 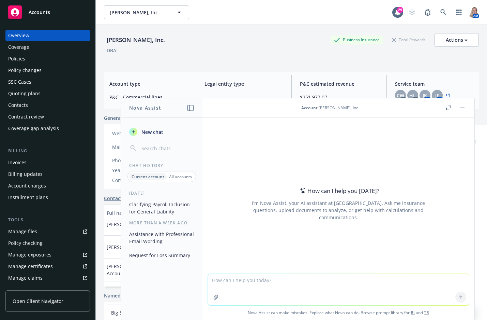 I want to click on div: Phone number, so click(x=140, y=160).